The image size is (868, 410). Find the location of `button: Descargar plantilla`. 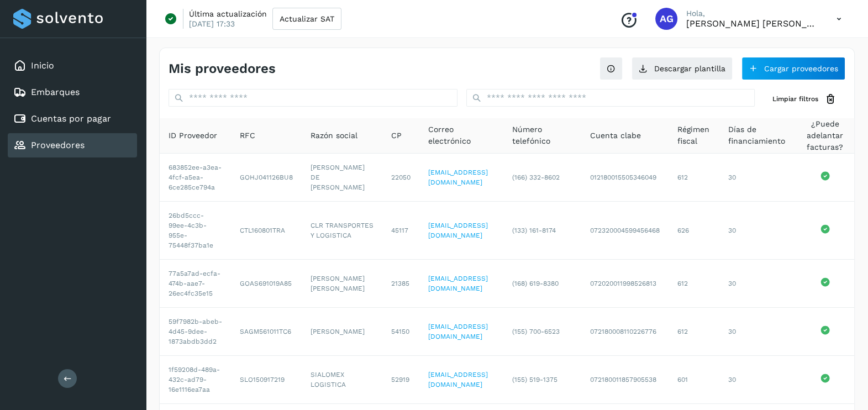

button: Descargar plantilla is located at coordinates (682, 68).